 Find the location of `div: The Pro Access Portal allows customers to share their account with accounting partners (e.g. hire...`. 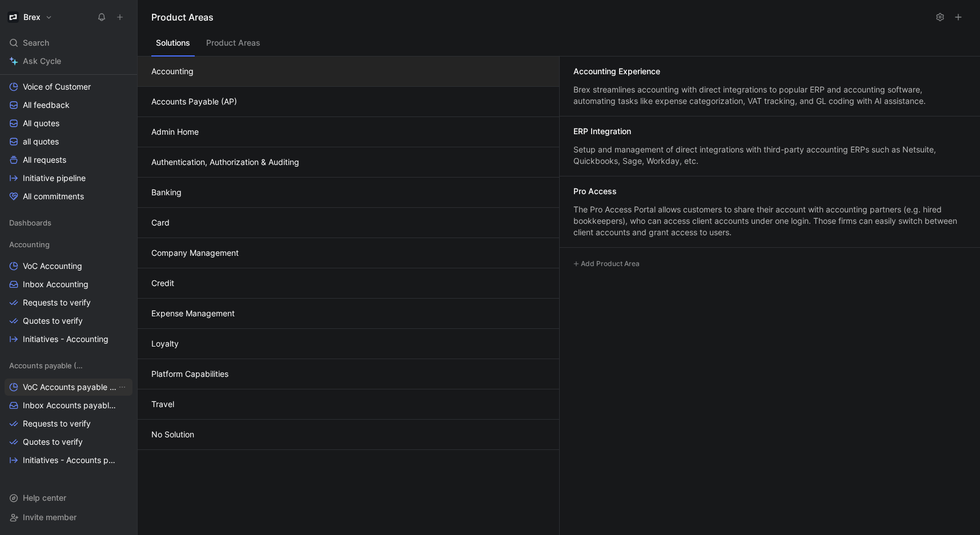

div: The Pro Access Portal allows customers to share their account with accounting partners (e.g. hire... is located at coordinates (769, 221).